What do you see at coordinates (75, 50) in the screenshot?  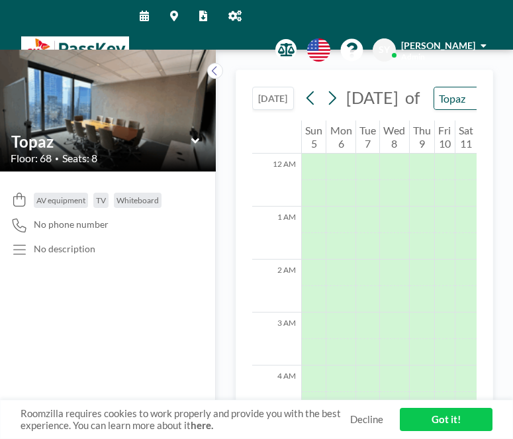 I see `img: organization-logo` at bounding box center [75, 50].